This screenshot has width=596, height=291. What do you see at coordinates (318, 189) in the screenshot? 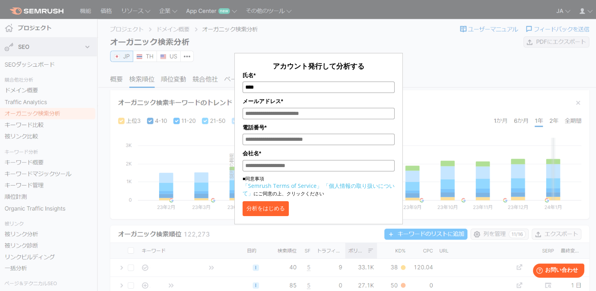
I see `a: 「個人情報の取り扱いについて」` at bounding box center [318, 189].